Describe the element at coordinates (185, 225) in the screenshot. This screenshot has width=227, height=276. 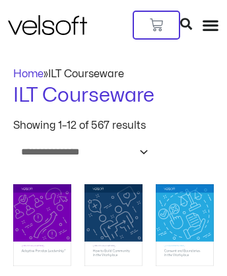
I see `img: Consent and Boundaries in the Workplace` at that location.